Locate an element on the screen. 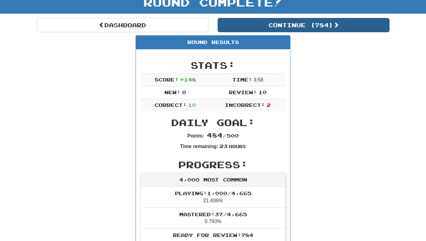 This screenshot has height=241, width=426. span: 3 : 58 is located at coordinates (258, 80).